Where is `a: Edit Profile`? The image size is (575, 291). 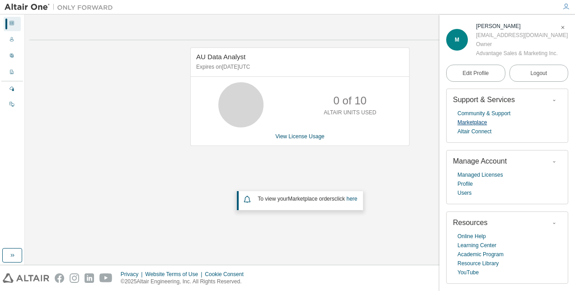 a: Edit Profile is located at coordinates (476, 73).